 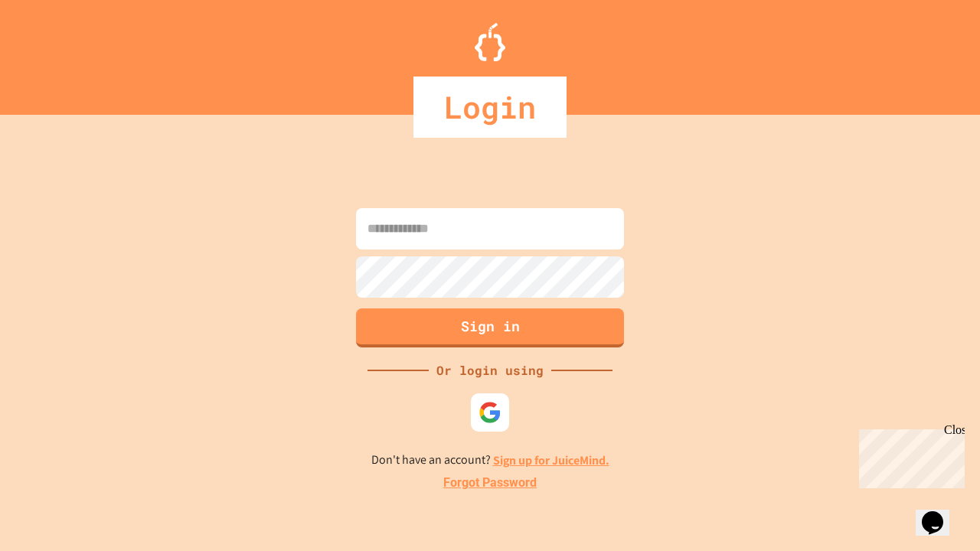 I want to click on div: Chat with us now!Close, so click(x=56, y=51).